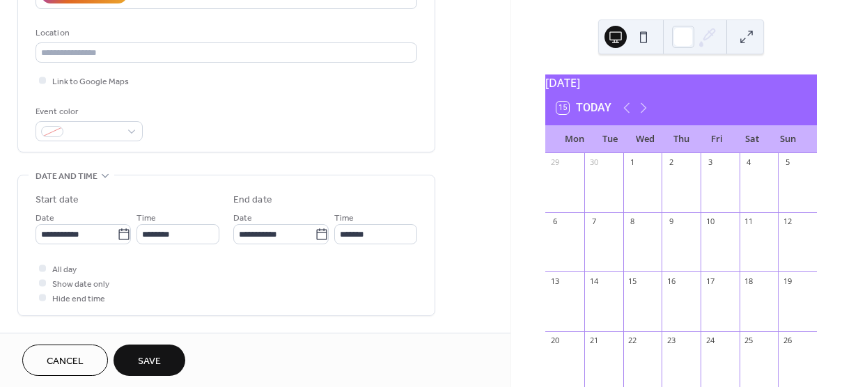 Image resolution: width=851 pixels, height=387 pixels. What do you see at coordinates (64, 270) in the screenshot?
I see `span: All day` at bounding box center [64, 270].